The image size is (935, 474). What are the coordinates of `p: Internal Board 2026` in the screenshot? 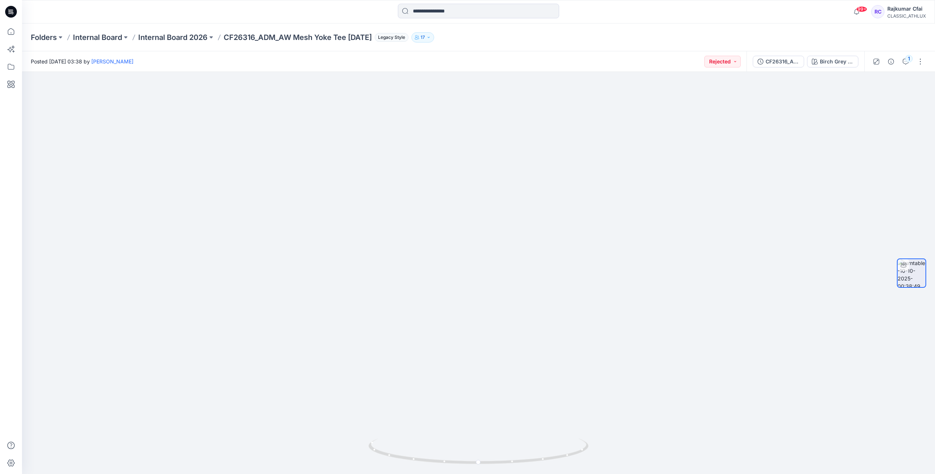 It's located at (173, 37).